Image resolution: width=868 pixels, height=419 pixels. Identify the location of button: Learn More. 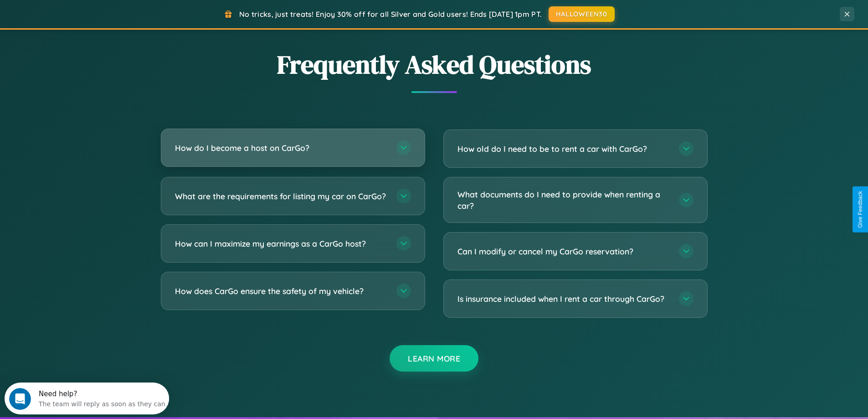
(434, 359).